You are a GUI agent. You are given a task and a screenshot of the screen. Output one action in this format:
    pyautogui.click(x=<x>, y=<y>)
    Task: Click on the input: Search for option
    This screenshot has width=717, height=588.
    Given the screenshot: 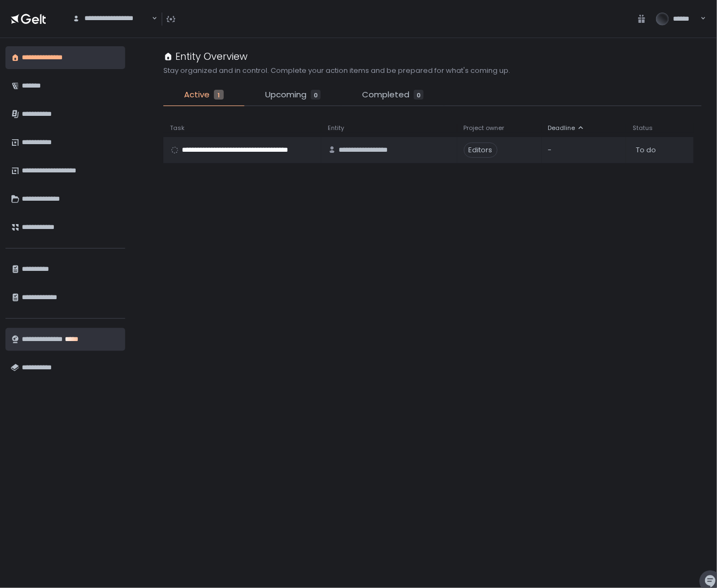 What is the action you would take?
    pyautogui.click(x=111, y=29)
    